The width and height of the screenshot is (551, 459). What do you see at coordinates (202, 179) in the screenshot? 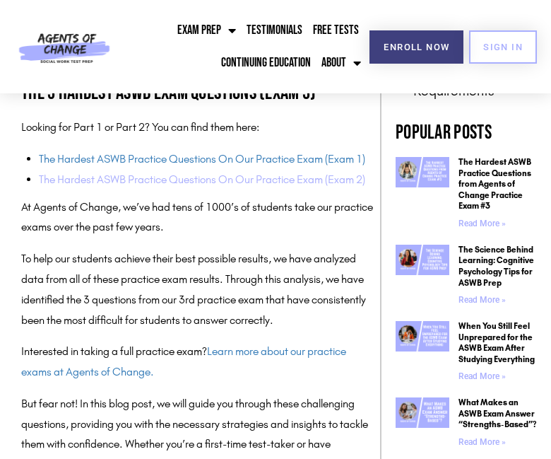
I see `a: The Hardest ASWB Practice Questions On Our Practice Exam (Exam 2)` at bounding box center [202, 179].